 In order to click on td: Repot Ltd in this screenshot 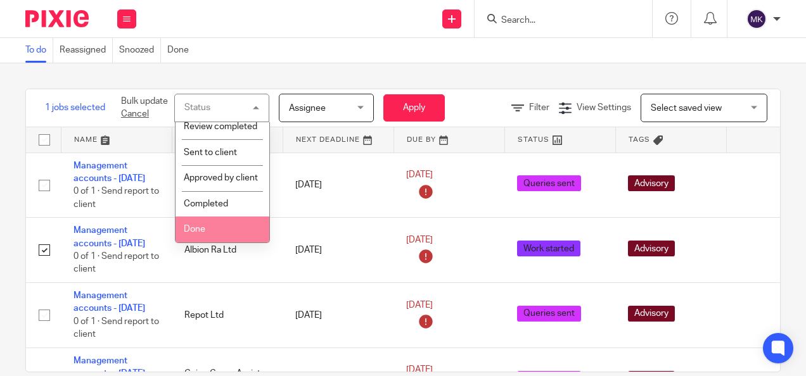, I will do `click(227, 316)`.